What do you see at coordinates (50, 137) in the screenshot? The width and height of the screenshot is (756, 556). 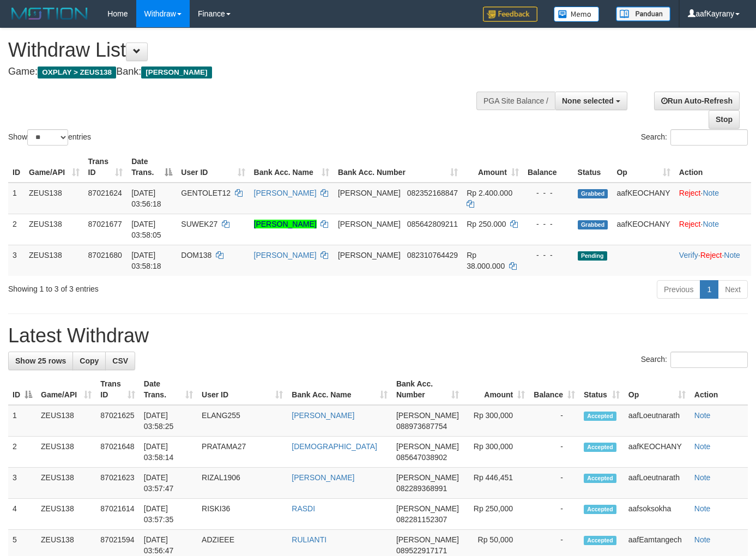 I see `label: Show entries` at bounding box center [50, 137].